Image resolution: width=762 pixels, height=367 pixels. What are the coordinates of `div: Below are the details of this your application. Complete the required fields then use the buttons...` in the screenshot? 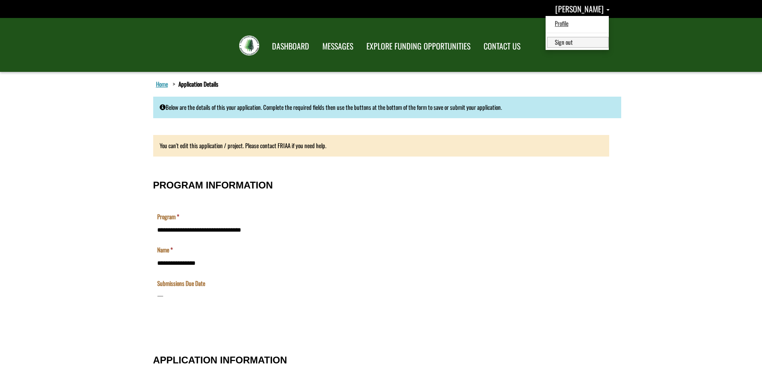 It's located at (387, 107).